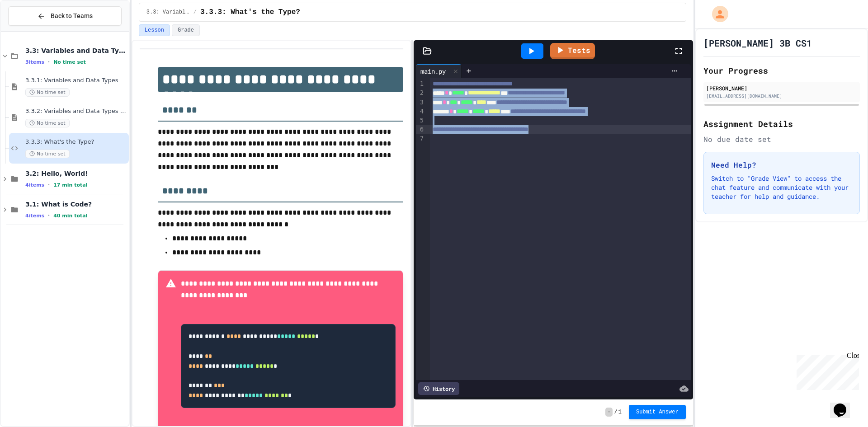 Image resolution: width=868 pixels, height=427 pixels. Describe the element at coordinates (72, 16) in the screenshot. I see `span: Back to Teams` at that location.